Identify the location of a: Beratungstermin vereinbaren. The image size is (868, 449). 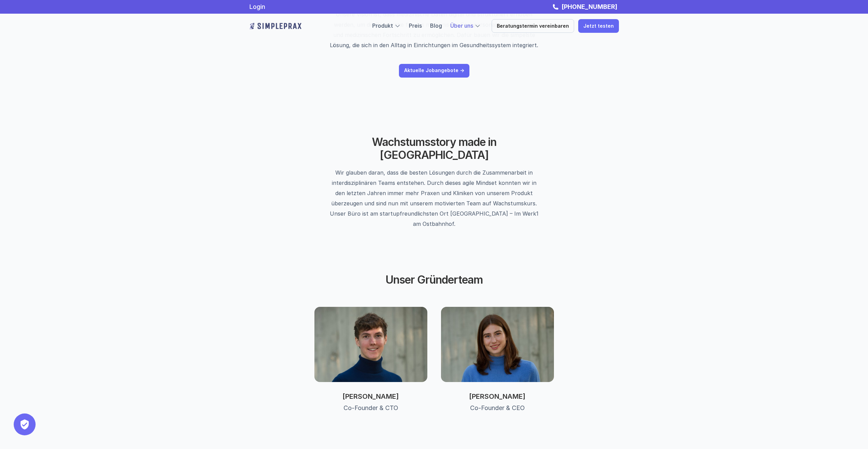
(532, 26).